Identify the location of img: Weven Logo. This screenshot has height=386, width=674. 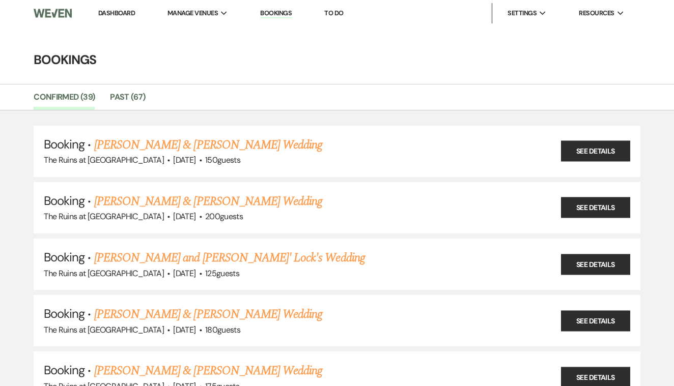
(52, 13).